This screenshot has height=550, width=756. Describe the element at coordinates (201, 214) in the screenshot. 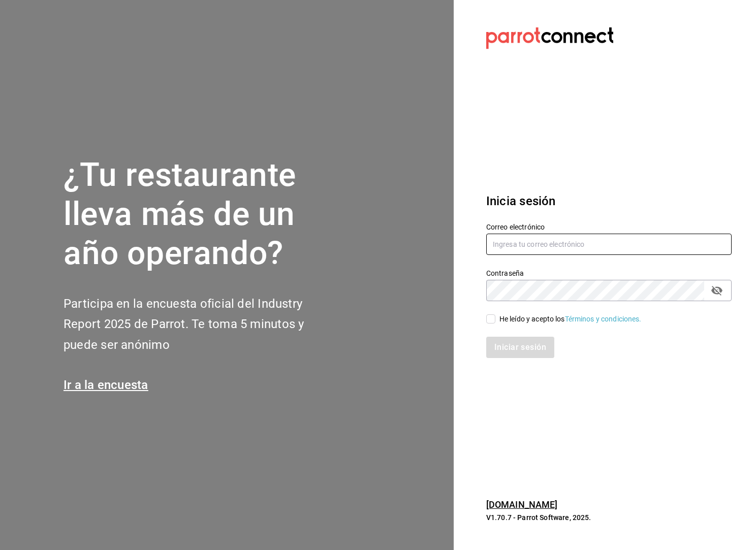

I see `h1: ¿Tu restaurante lleva más de un año operando?` at that location.